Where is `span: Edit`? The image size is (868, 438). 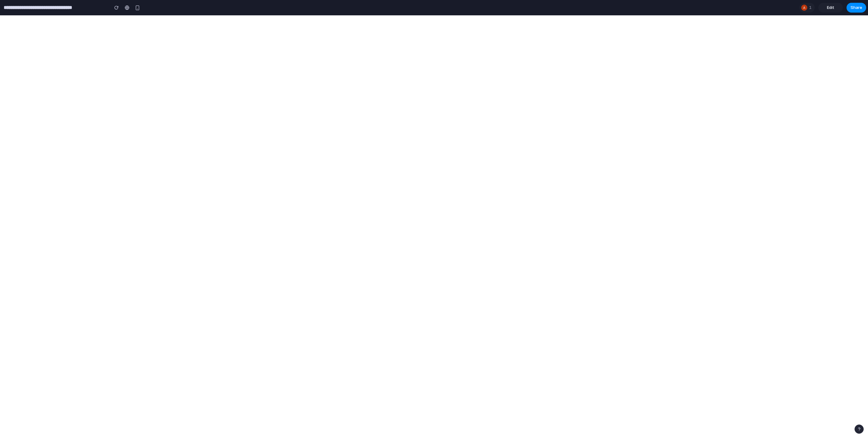 span: Edit is located at coordinates (831, 8).